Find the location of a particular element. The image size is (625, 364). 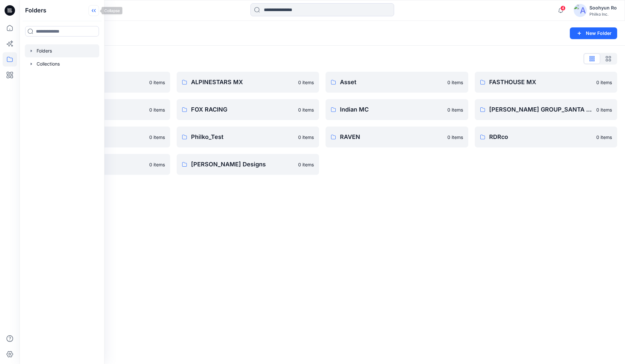

button: New Folder is located at coordinates (593, 33).